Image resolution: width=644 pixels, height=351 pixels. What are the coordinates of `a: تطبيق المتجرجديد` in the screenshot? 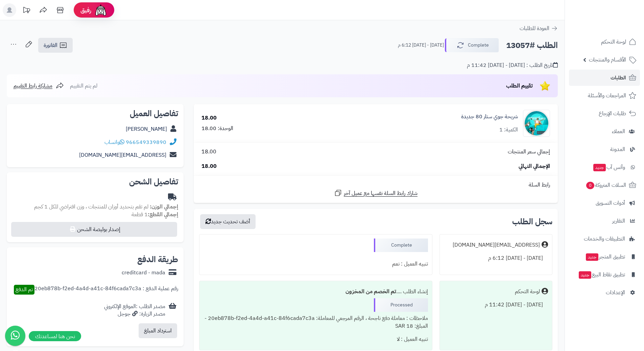 It's located at (604, 257).